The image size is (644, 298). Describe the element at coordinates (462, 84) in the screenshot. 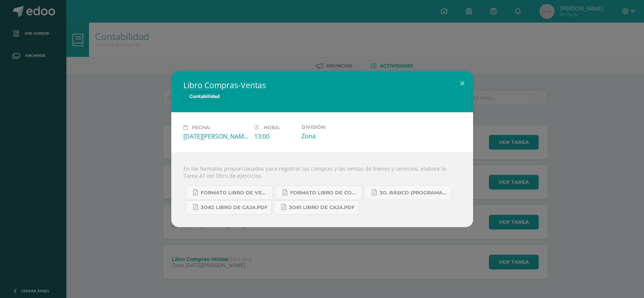

I see `button: Close (Esc)` at that location.